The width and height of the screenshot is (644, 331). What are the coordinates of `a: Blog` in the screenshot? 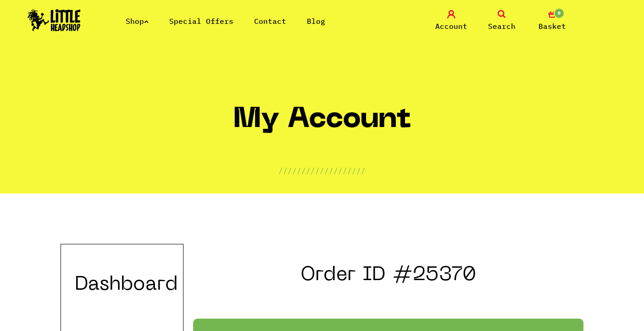 It's located at (316, 21).